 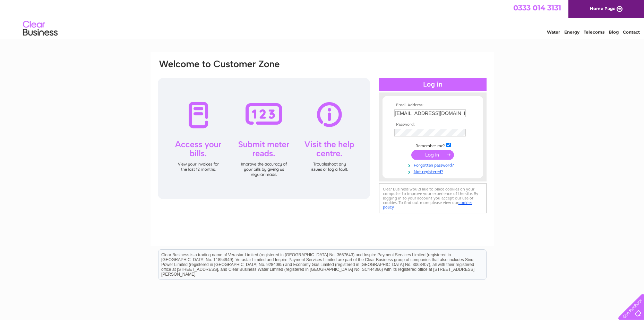 What do you see at coordinates (572, 32) in the screenshot?
I see `a: Energy` at bounding box center [572, 32].